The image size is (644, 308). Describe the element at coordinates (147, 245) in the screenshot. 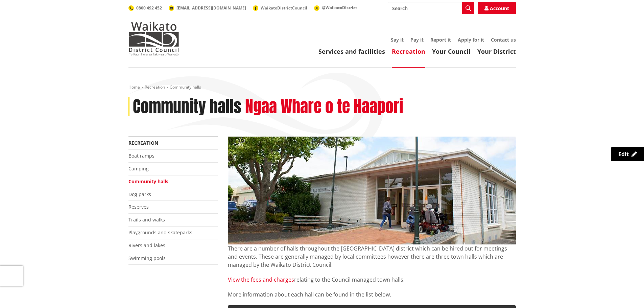

I see `a: Rivers and lakes` at that location.